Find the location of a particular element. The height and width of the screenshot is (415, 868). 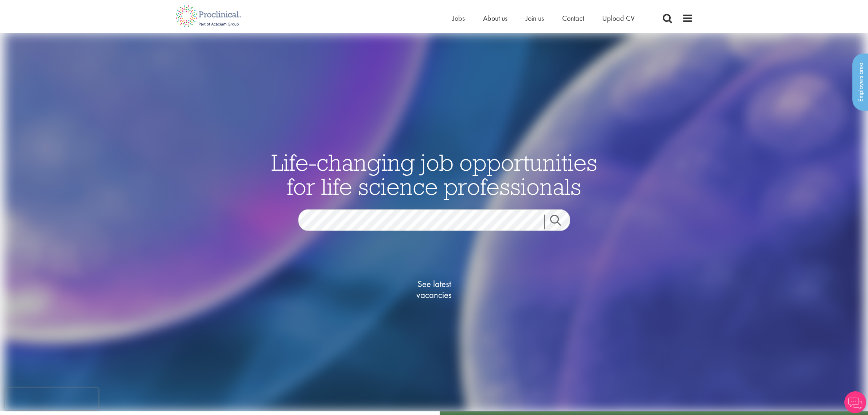

a: Upload CV is located at coordinates (618, 18).